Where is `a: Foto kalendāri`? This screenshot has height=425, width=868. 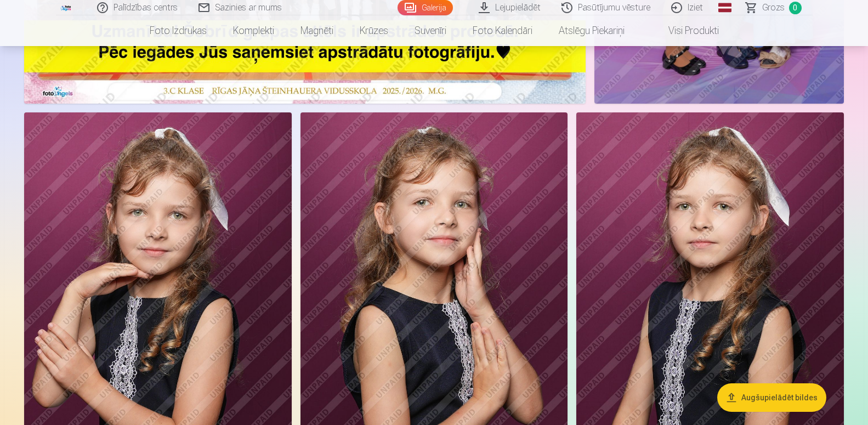
a: Foto kalendāri is located at coordinates (503, 30).